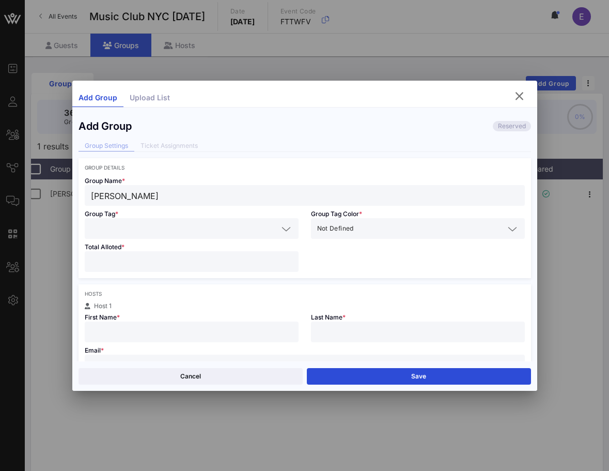 The image size is (609, 471). What do you see at coordinates (305, 293) in the screenshot?
I see `div: Hosts` at bounding box center [305, 293].